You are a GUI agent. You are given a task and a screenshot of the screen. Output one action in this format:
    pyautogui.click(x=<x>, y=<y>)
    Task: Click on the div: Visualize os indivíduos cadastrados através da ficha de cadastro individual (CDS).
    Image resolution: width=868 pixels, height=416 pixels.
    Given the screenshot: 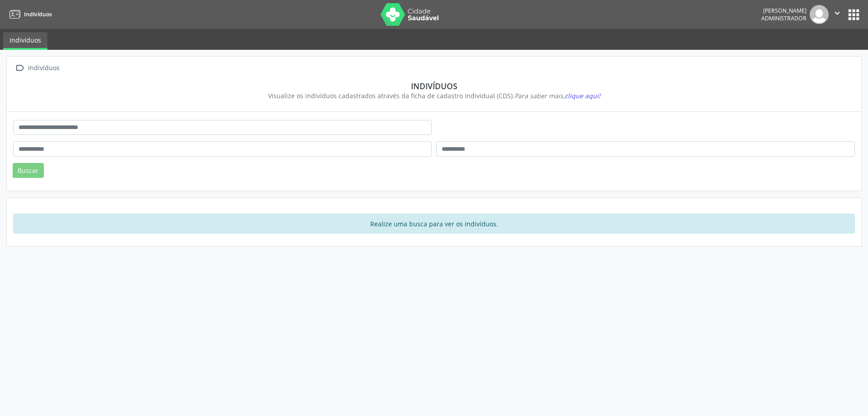 What is the action you would take?
    pyautogui.click(x=434, y=95)
    